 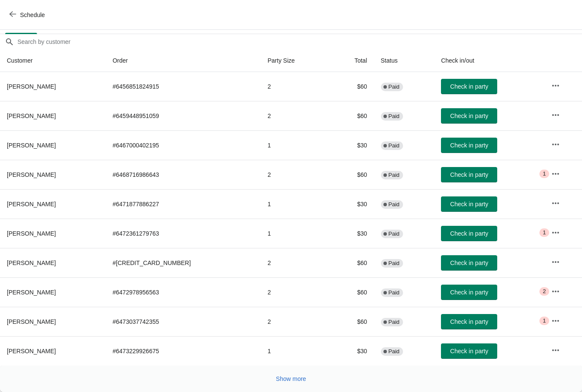 What do you see at coordinates (295, 60) in the screenshot?
I see `th: Party Size` at bounding box center [295, 60].